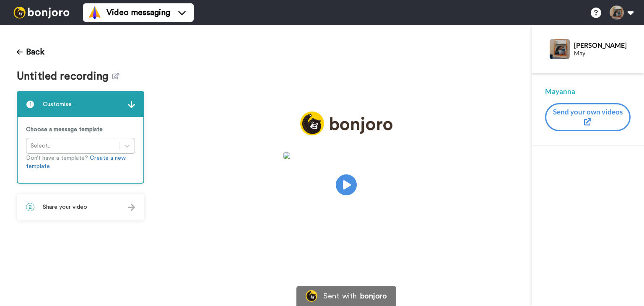 The height and width of the screenshot is (306, 644). What do you see at coordinates (373, 296) in the screenshot?
I see `div: bonjoro` at bounding box center [373, 296].